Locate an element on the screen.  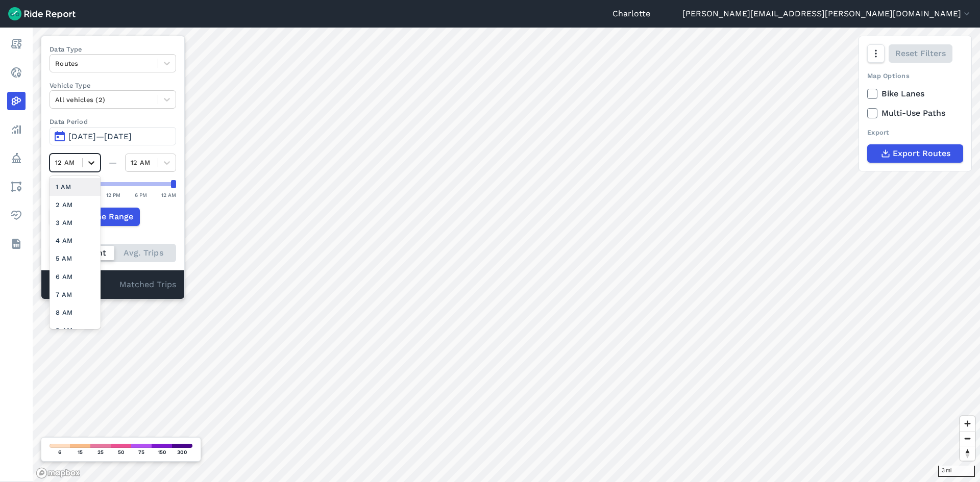
a: Report is located at coordinates (16, 44).